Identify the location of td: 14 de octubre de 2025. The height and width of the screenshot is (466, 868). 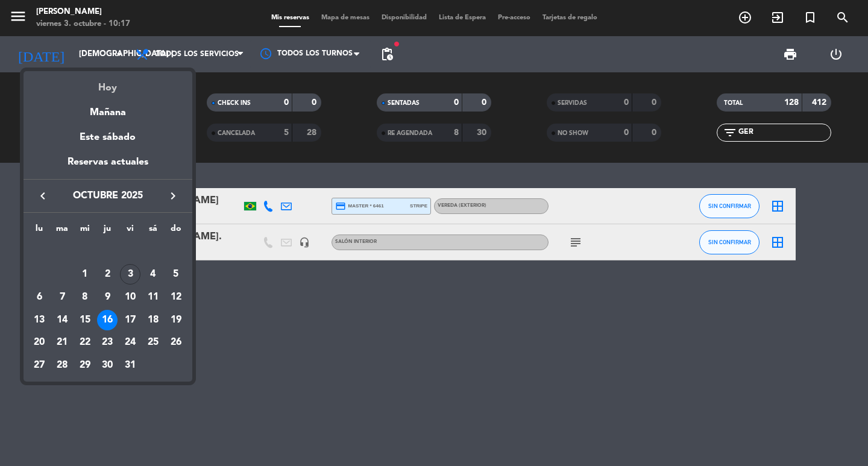
(62, 320).